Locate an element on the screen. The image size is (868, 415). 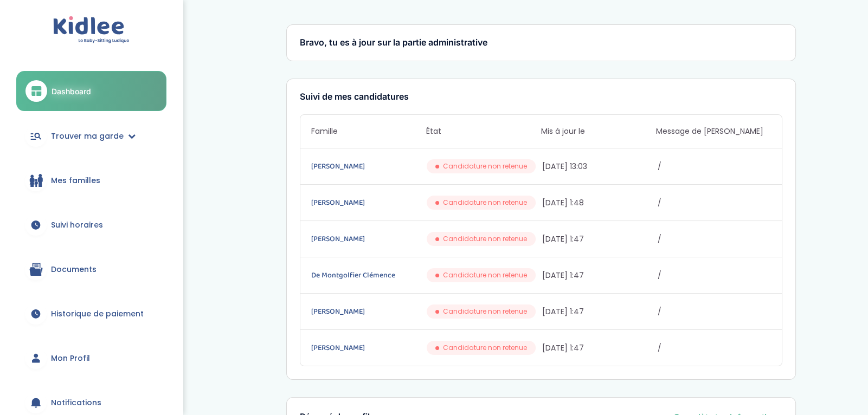
span: Mes familles is located at coordinates (76, 180).